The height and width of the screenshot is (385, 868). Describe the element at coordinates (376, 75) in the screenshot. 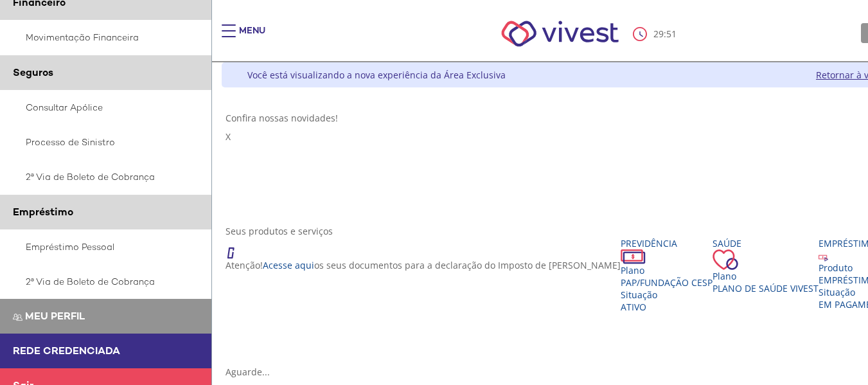

I see `div: Você está visualizando a nova experiência da Área Exclusiva` at that location.